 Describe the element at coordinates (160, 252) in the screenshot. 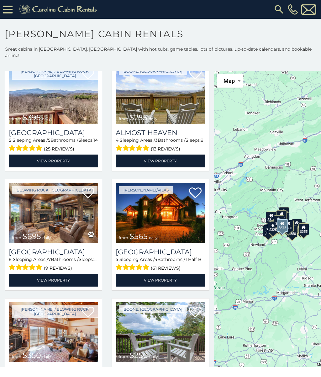

I see `h3: Wilderness Lodge` at that location.